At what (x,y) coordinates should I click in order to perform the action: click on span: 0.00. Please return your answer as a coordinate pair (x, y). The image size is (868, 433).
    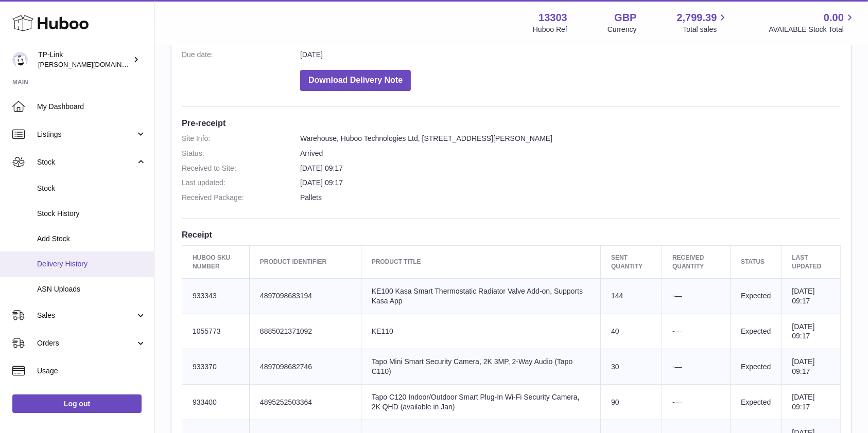
    Looking at the image, I should click on (833, 17).